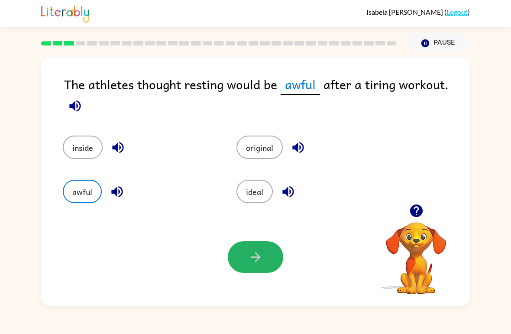 Image resolution: width=511 pixels, height=334 pixels. Describe the element at coordinates (259, 147) in the screenshot. I see `button: original` at that location.